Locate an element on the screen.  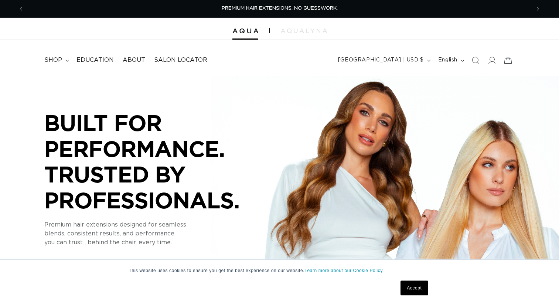
button: English is located at coordinates (451, 60).